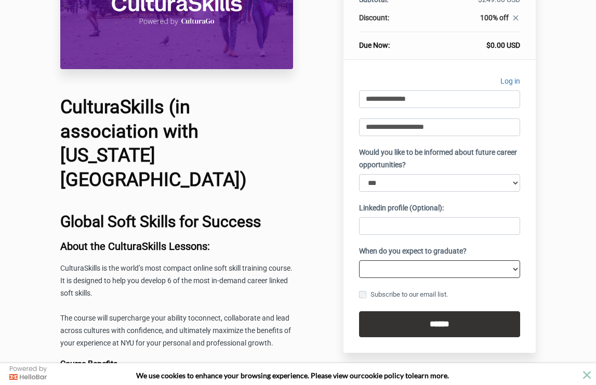  Describe the element at coordinates (89, 364) in the screenshot. I see `b: Course Benefits` at that location.